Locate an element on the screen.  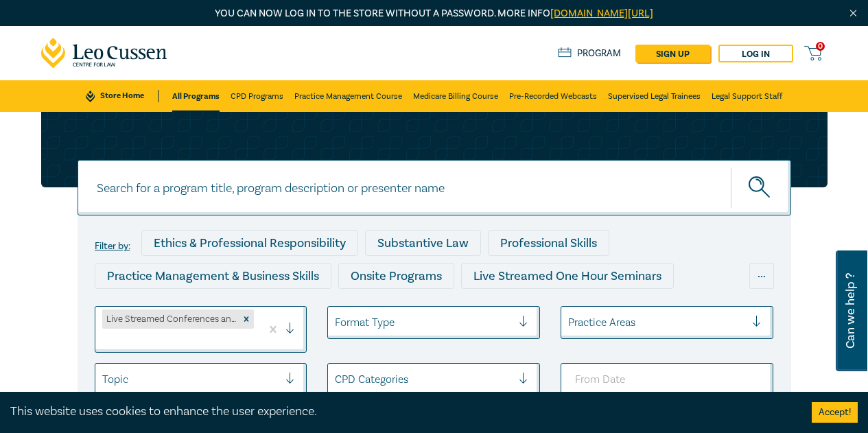
input: Search for a program title, program description or presenter name is located at coordinates (435, 187).